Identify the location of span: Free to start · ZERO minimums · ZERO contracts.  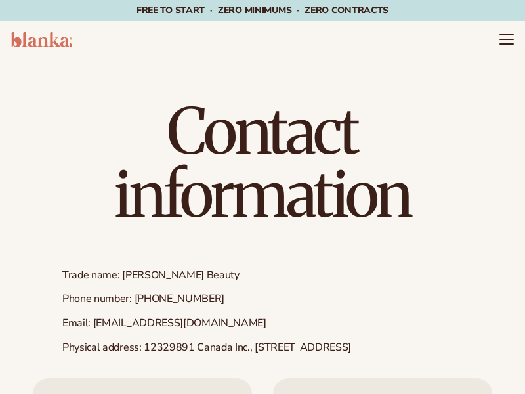
(263, 10).